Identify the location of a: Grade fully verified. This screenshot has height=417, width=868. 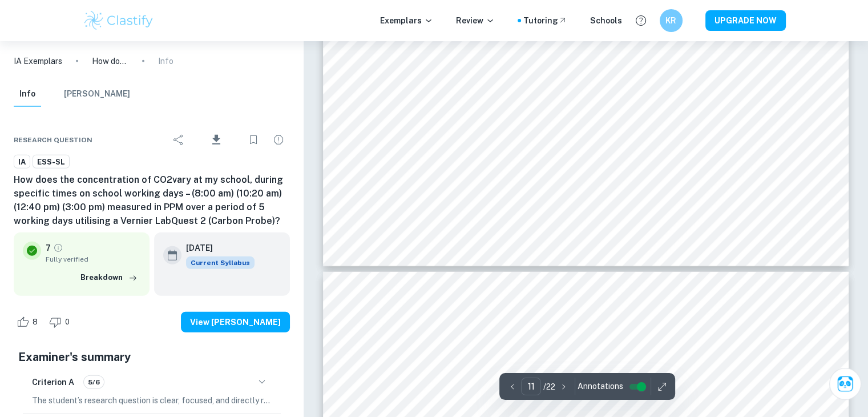
(58, 248).